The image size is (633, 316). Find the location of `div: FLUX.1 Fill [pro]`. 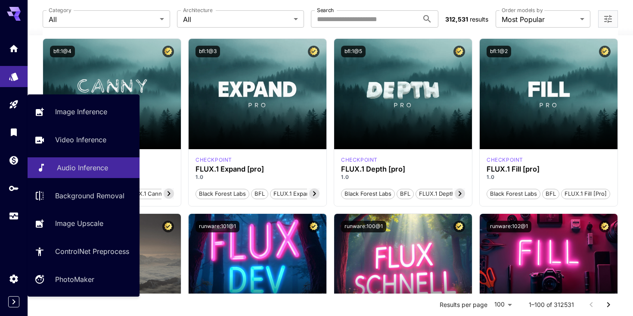

div: FLUX.1 Fill [pro] is located at coordinates (548, 169).